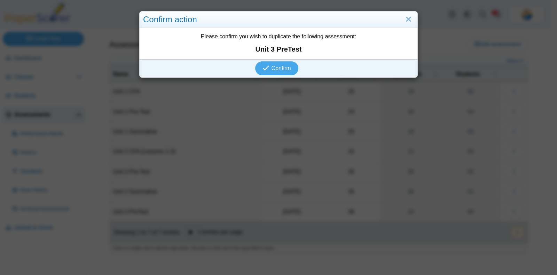 The width and height of the screenshot is (557, 275). Describe the element at coordinates (276, 68) in the screenshot. I see `button: Confirm` at that location.